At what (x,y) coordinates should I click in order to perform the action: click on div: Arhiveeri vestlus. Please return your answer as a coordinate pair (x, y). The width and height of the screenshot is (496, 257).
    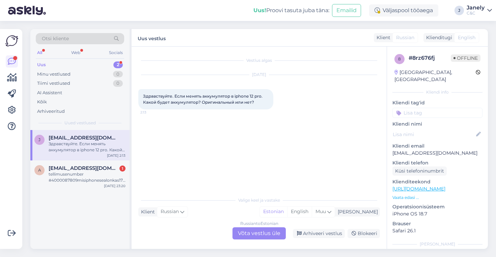
    Looking at the image, I should click on (319, 233).